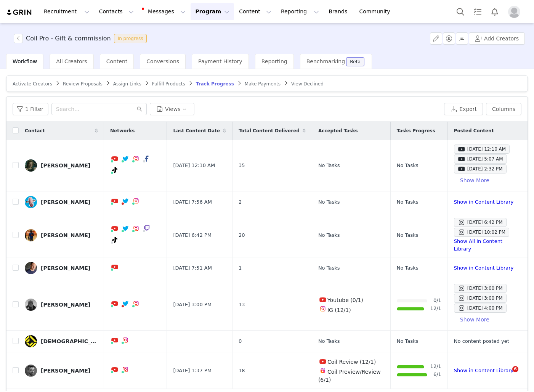 Image resolution: width=534 pixels, height=392 pixels. What do you see at coordinates (164, 11) in the screenshot?
I see `button: Messages` at bounding box center [164, 11].